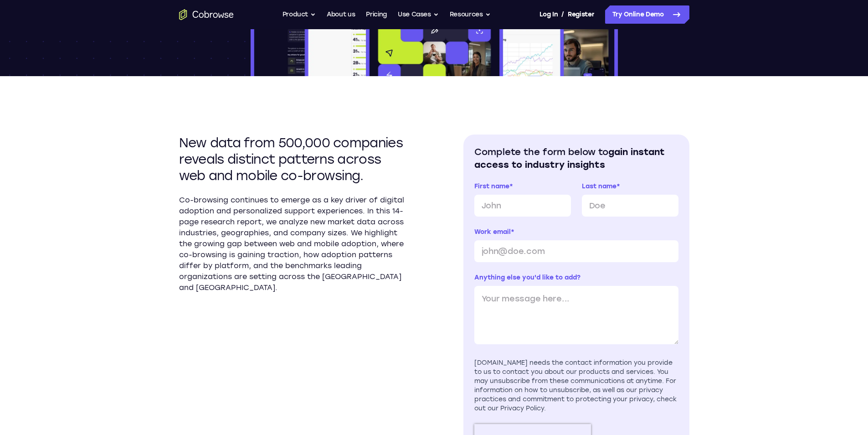  What do you see at coordinates (522, 206) in the screenshot?
I see `input: John` at bounding box center [522, 206].